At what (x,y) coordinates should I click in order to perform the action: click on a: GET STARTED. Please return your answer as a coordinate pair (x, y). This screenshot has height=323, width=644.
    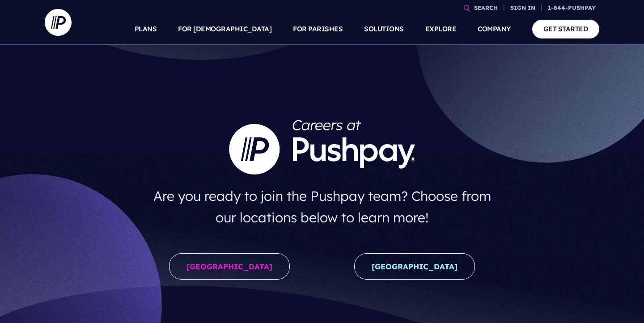
    Looking at the image, I should click on (566, 29).